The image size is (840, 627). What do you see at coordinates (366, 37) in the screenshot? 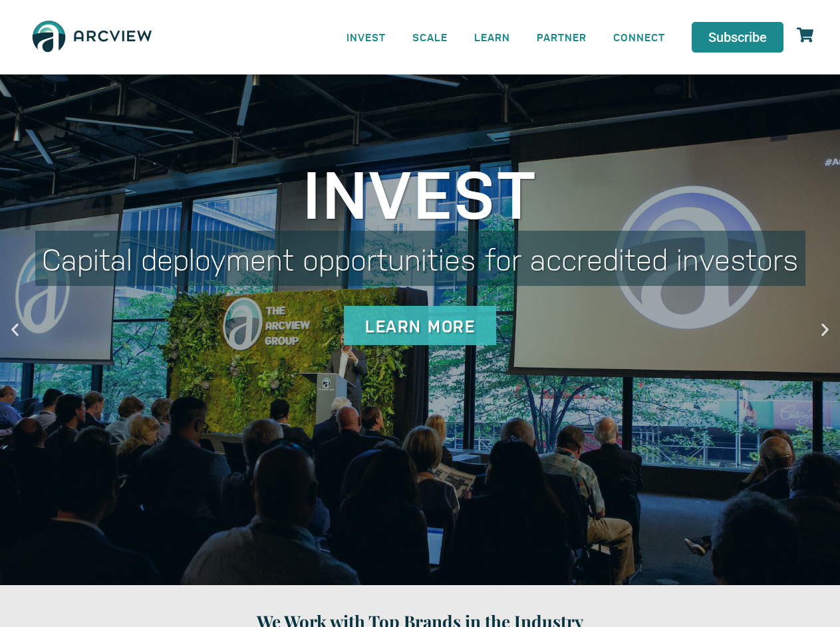
I see `a: INVEST` at bounding box center [366, 37].